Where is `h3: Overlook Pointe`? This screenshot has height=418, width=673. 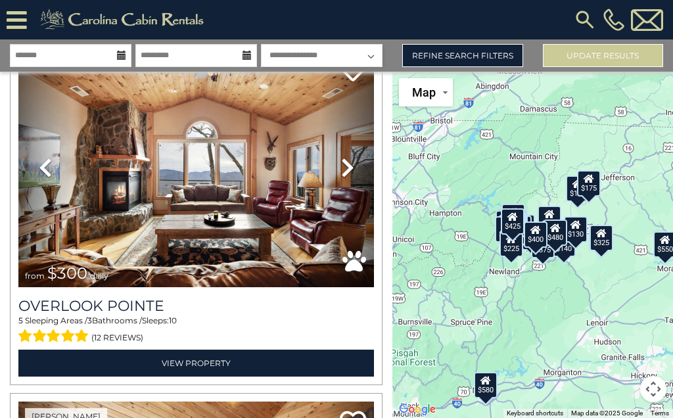
h3: Overlook Pointe is located at coordinates (196, 306).